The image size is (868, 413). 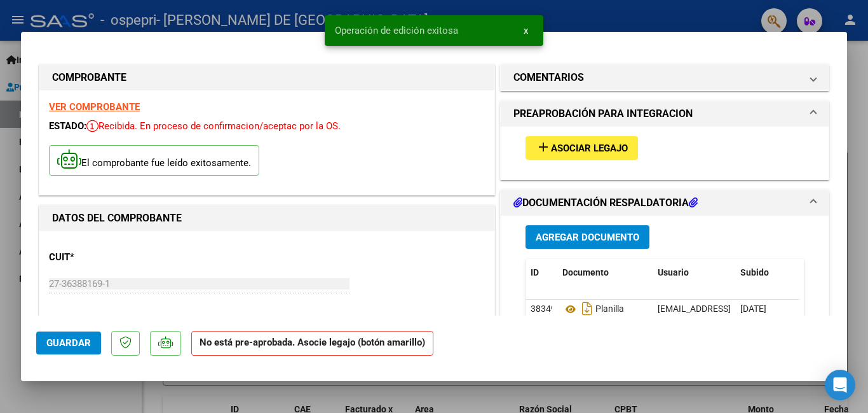 What do you see at coordinates (68, 343) in the screenshot?
I see `button: Guardar` at bounding box center [68, 343].